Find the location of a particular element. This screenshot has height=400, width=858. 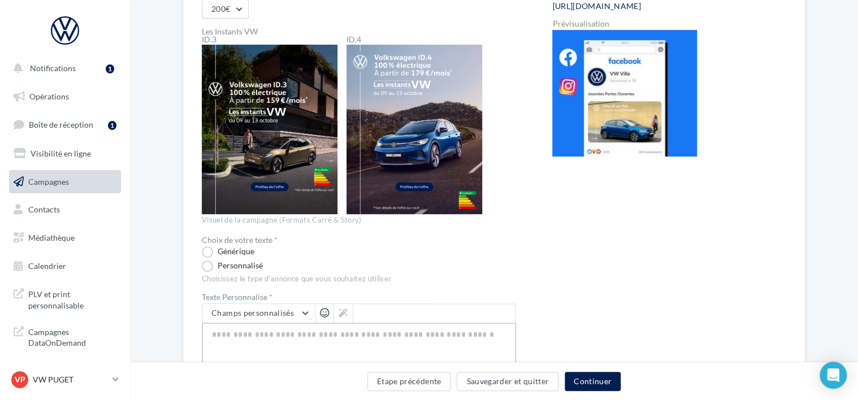

div: Choisissez le type d'annonce que vous souhaitez utiliser is located at coordinates (359, 279).